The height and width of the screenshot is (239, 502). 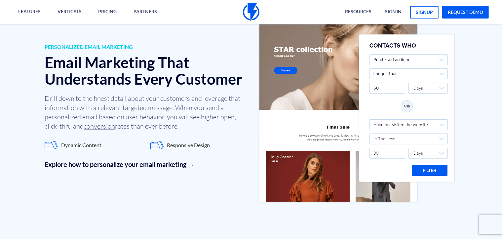 What do you see at coordinates (145, 71) in the screenshot?
I see `h2: Email Marketing That Understands Every Customer` at bounding box center [145, 71].